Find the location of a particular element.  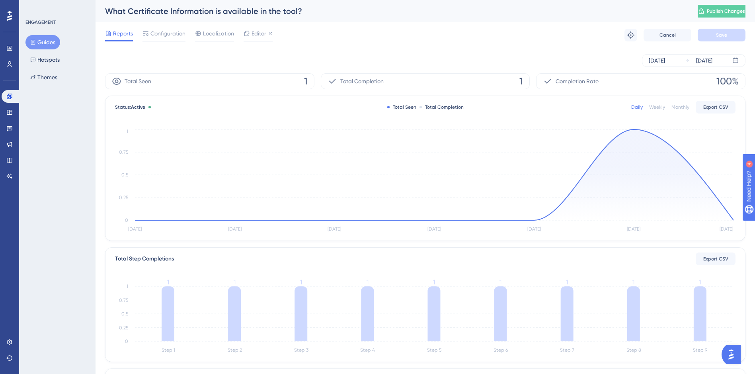

div: What Certificate Information is available in the tool? is located at coordinates (391, 11).